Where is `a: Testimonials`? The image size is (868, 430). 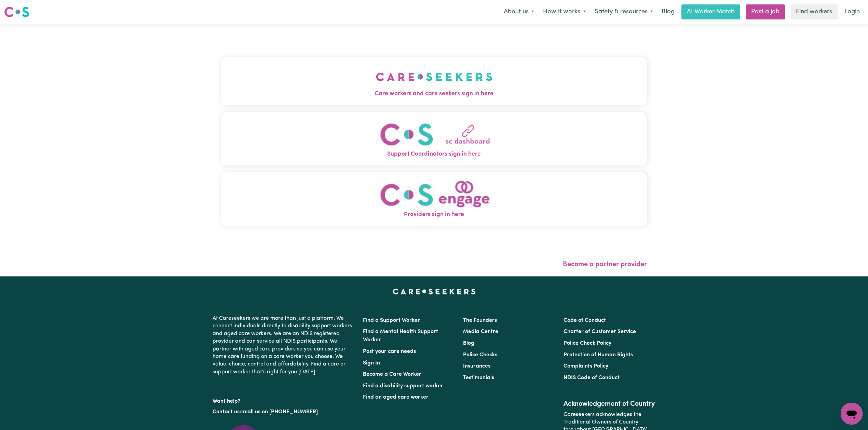 a: Testimonials is located at coordinates (478, 378).